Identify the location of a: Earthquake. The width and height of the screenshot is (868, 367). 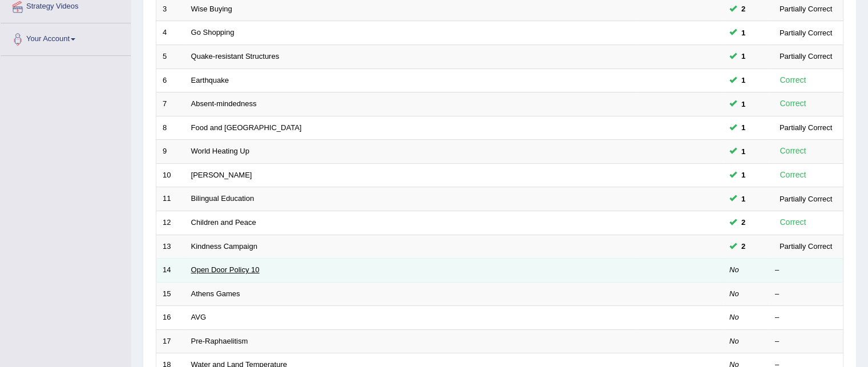
(210, 80).